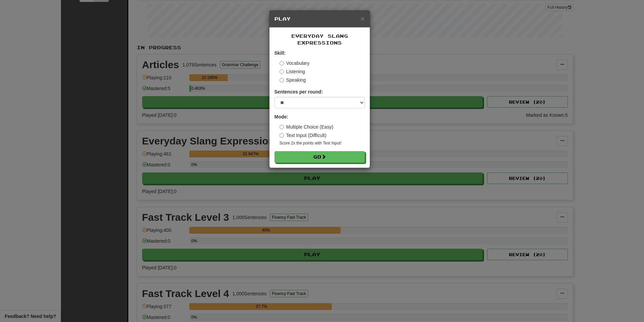 This screenshot has height=322, width=644. What do you see at coordinates (282, 63) in the screenshot?
I see `input: Vocabulary` at bounding box center [282, 63].